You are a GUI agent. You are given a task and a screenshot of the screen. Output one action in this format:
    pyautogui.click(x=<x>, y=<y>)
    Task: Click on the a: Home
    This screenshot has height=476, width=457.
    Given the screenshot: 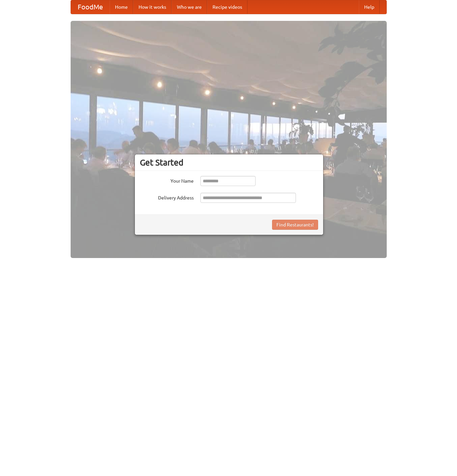 What is the action you would take?
    pyautogui.click(x=121, y=7)
    